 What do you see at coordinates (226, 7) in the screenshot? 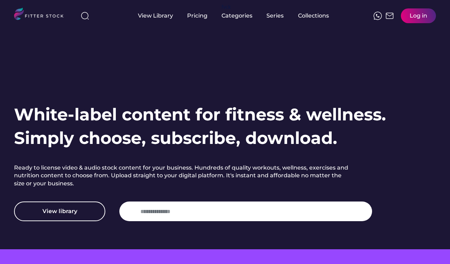
I see `div: fvck` at bounding box center [226, 7].